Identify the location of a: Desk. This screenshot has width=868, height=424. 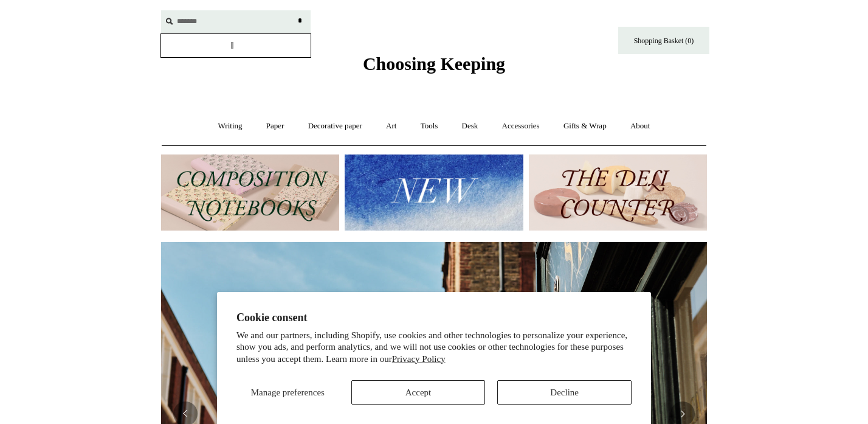
(470, 126).